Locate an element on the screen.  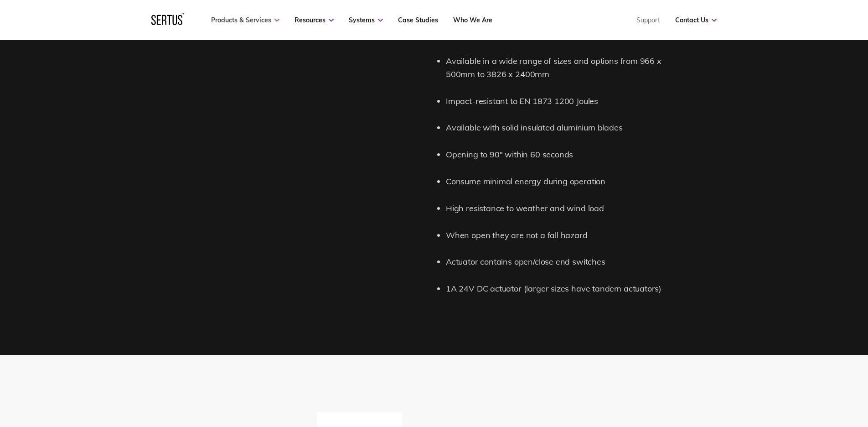
a: Contact Us is located at coordinates (696, 20).